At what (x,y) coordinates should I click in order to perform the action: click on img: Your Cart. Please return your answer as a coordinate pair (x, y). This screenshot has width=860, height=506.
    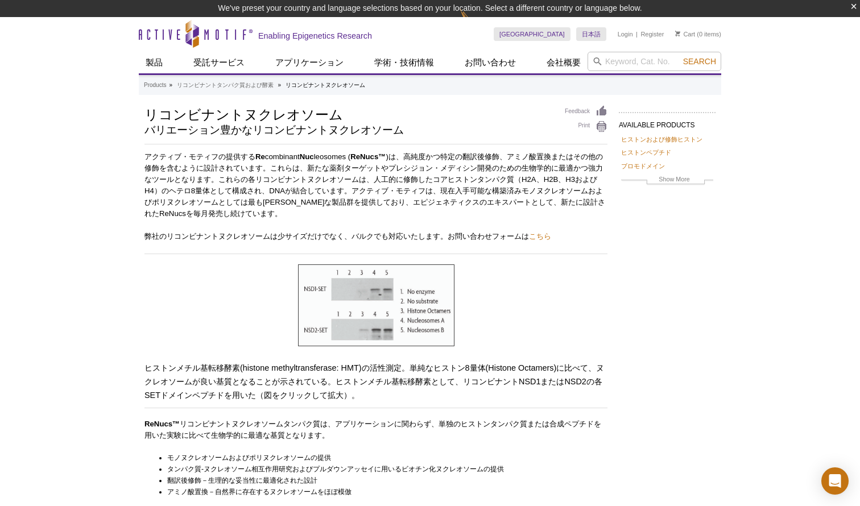
    Looking at the image, I should click on (677, 34).